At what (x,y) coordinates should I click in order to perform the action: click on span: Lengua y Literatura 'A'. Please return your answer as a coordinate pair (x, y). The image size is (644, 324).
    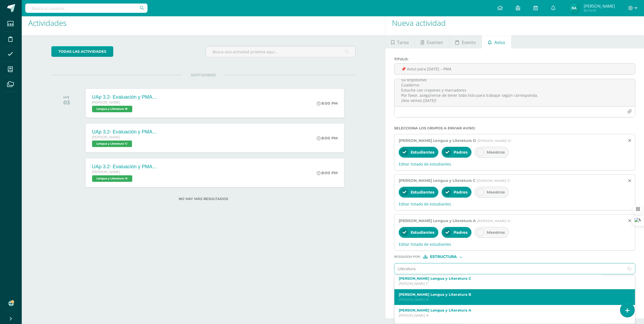
    Looking at the image, I should click on (112, 179).